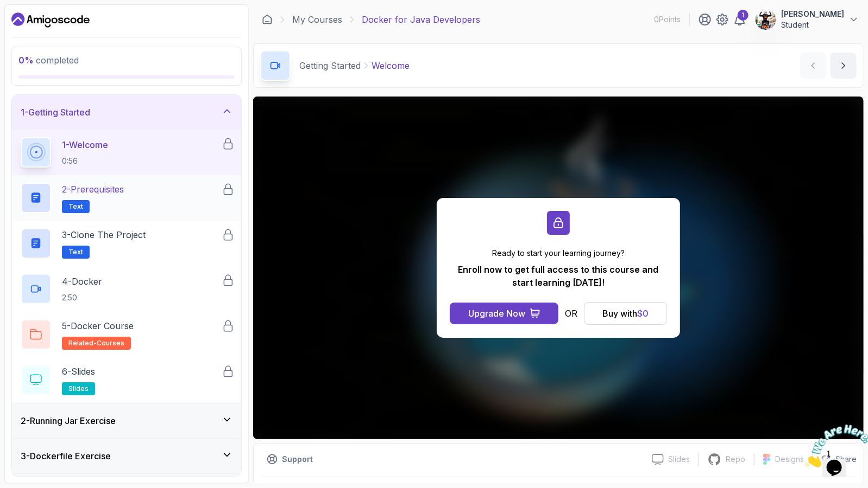  What do you see at coordinates (78, 371) in the screenshot?
I see `p: 6 - Slides` at bounding box center [78, 371].